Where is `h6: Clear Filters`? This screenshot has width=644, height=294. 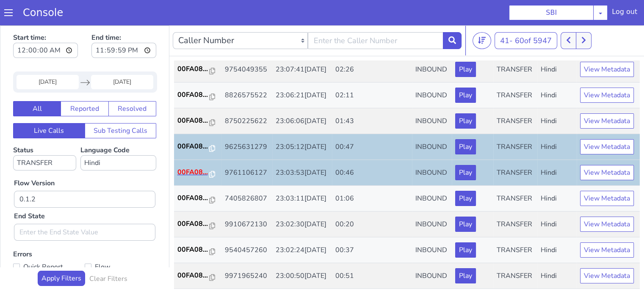
h6: Clear Filters is located at coordinates (109, 254).